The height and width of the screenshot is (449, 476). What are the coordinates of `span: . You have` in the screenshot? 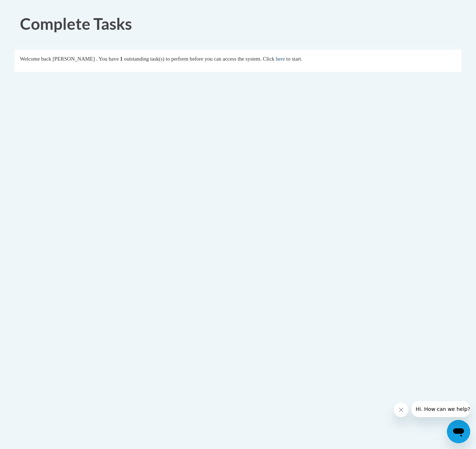 It's located at (108, 59).